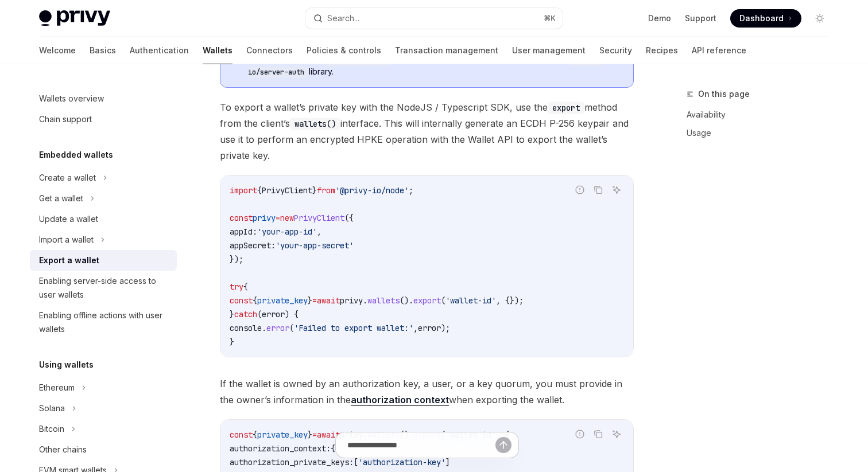 This screenshot has width=868, height=472. I want to click on div: Export a wallet, so click(69, 260).